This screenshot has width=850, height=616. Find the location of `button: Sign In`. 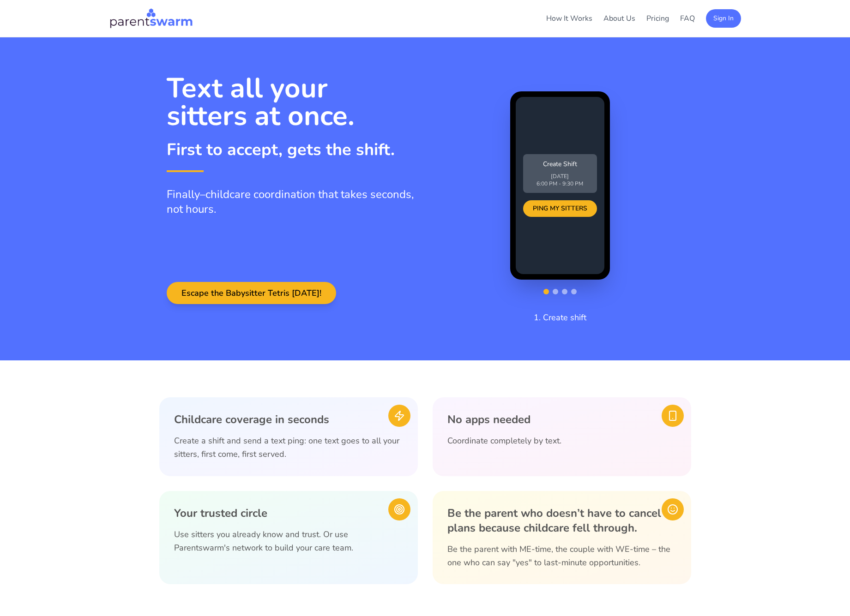

button: Sign In is located at coordinates (723, 18).